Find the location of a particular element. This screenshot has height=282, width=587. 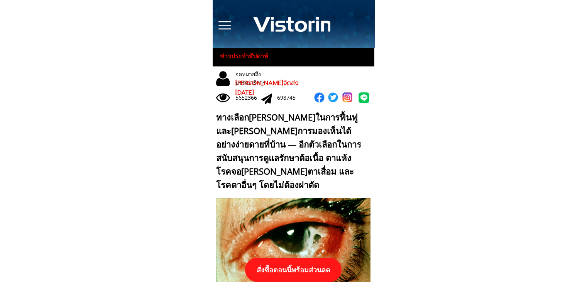

p: สั่งซื้อตอนนี้พร้อมส่วนลด is located at coordinates (293, 270).